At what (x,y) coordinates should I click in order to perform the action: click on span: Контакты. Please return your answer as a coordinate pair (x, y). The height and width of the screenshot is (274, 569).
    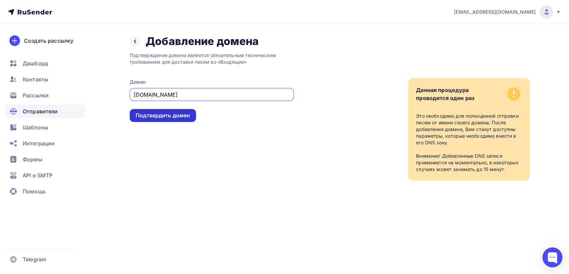
    Looking at the image, I should click on (35, 79).